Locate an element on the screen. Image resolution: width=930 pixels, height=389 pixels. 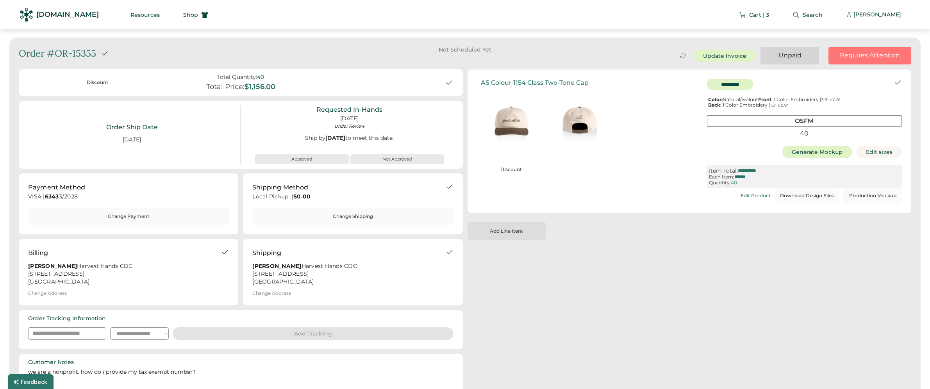
div: Shipping Method is located at coordinates (280, 188).